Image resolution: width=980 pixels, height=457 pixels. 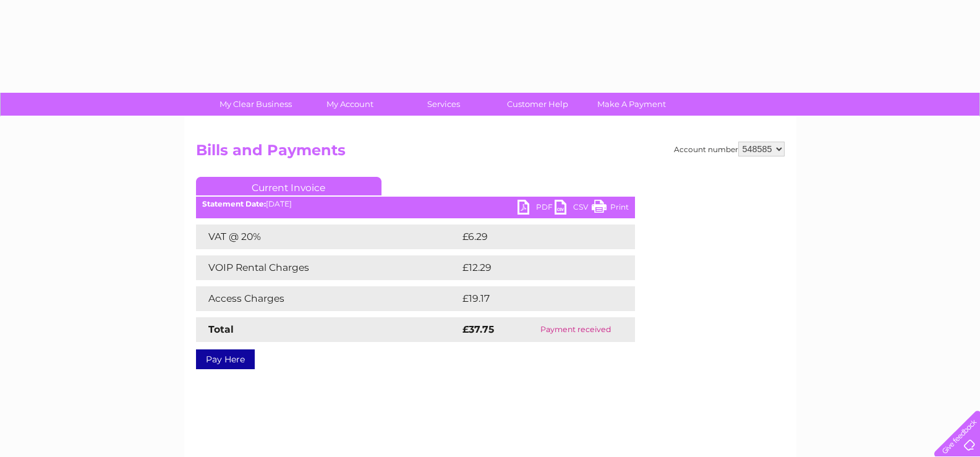 I want to click on a: Make A Payment, so click(x=631, y=104).